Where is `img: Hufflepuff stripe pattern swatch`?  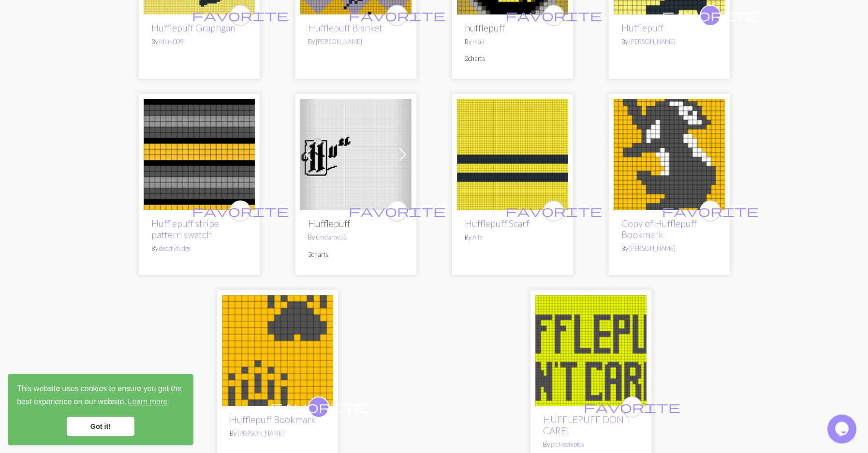 img: Hufflepuff stripe pattern swatch is located at coordinates (199, 154).